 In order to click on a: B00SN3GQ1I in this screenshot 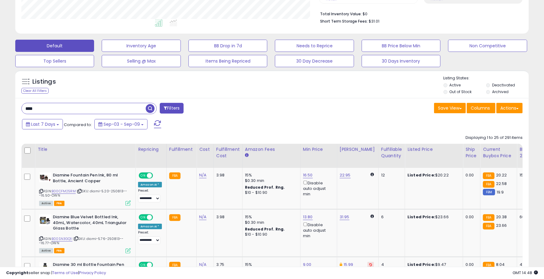, I will do `click(62, 239)`.